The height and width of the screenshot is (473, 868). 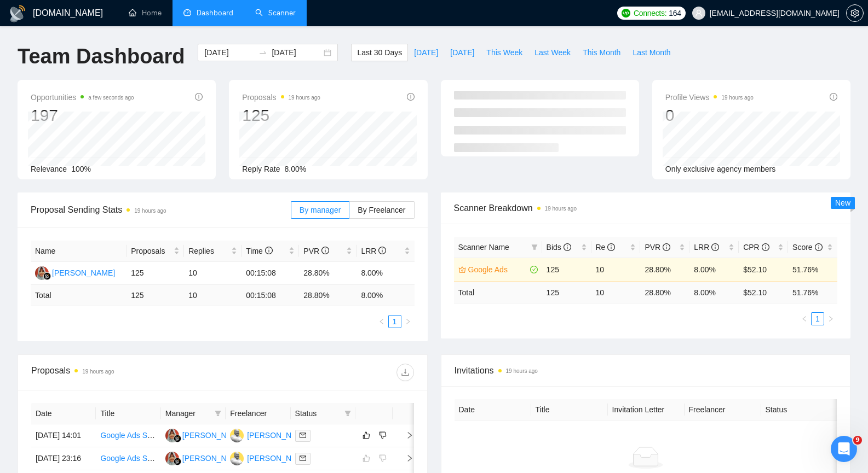 I want to click on span: 164, so click(x=675, y=13).